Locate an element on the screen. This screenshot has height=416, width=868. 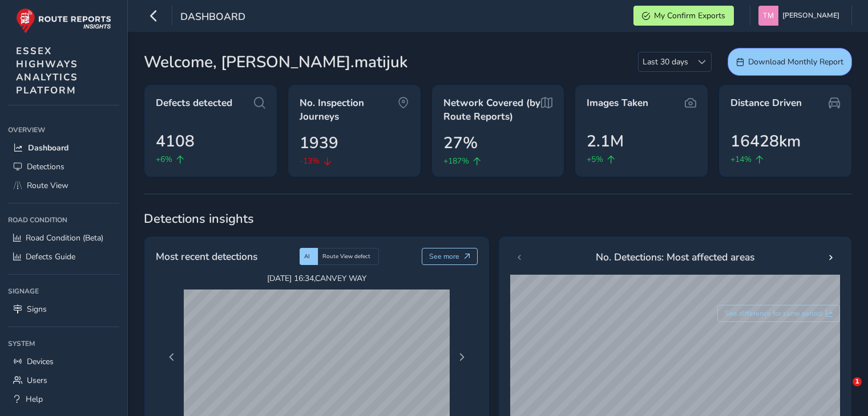
span: See more is located at coordinates (444, 257).